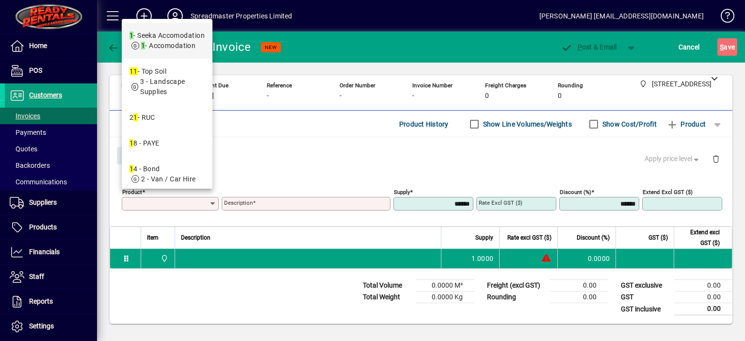  I want to click on button: Close, so click(133, 156).